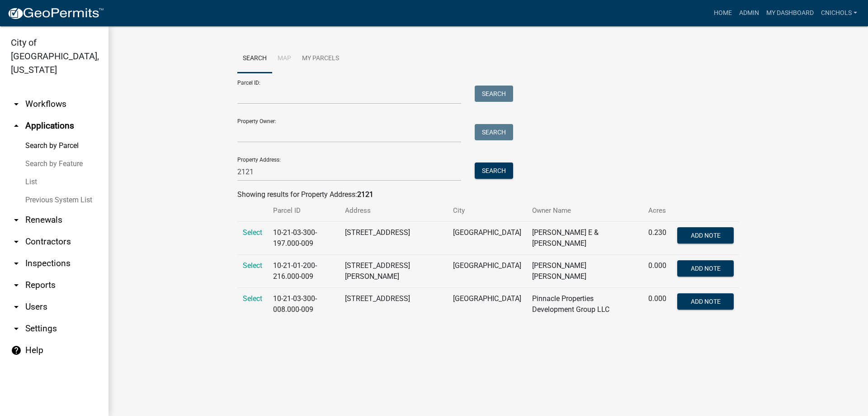 The width and height of the screenshot is (868, 416). What do you see at coordinates (488, 194) in the screenshot?
I see `div: Showing results for Property Address:` at bounding box center [488, 194].